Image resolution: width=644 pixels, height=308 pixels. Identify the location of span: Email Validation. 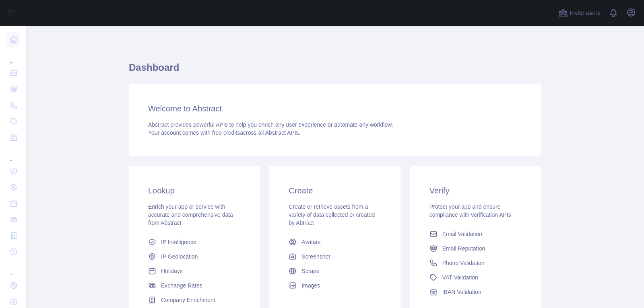
(462, 234).